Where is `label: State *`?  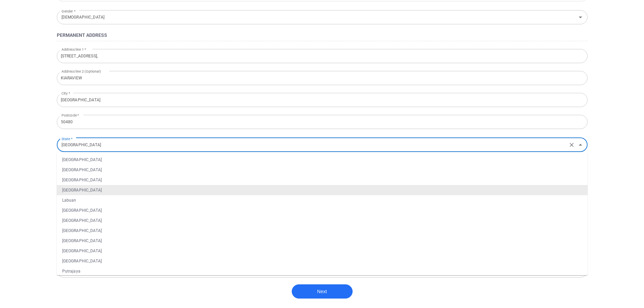
label: State * is located at coordinates (67, 139).